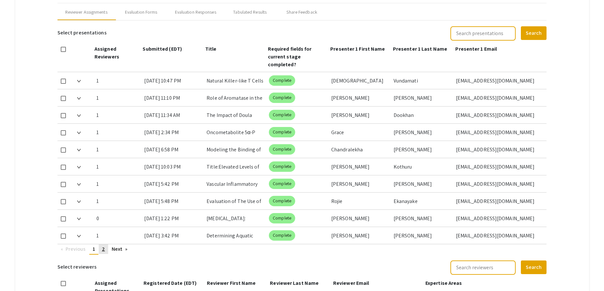 The height and width of the screenshot is (291, 604). I want to click on span: Presenter 1 Email, so click(476, 49).